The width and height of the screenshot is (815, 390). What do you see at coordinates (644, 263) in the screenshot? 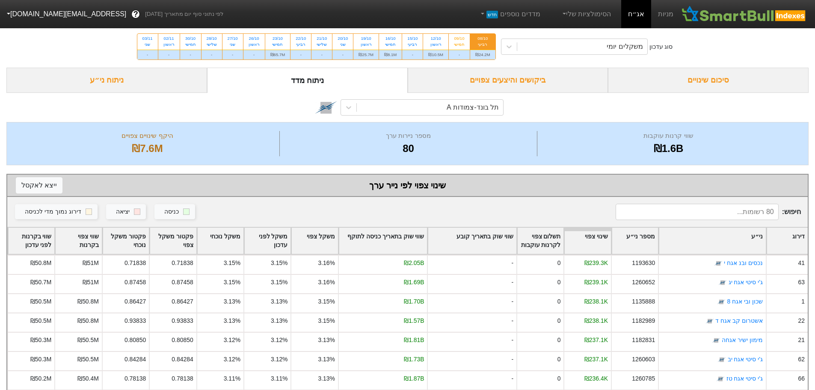
I see `div: 1193630` at bounding box center [644, 263].